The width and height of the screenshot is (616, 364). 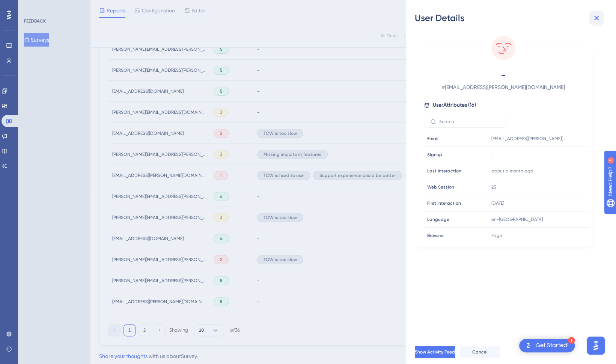 I want to click on button: Cancel, so click(x=480, y=352).